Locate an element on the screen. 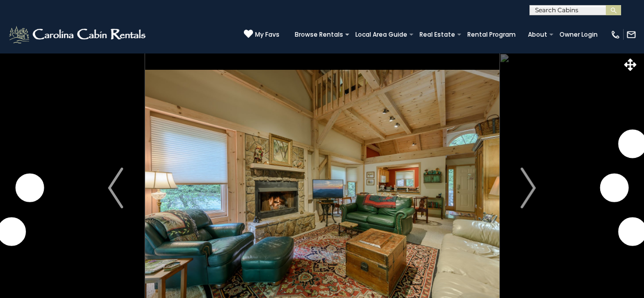 This screenshot has height=298, width=644. a: About is located at coordinates (538, 34).